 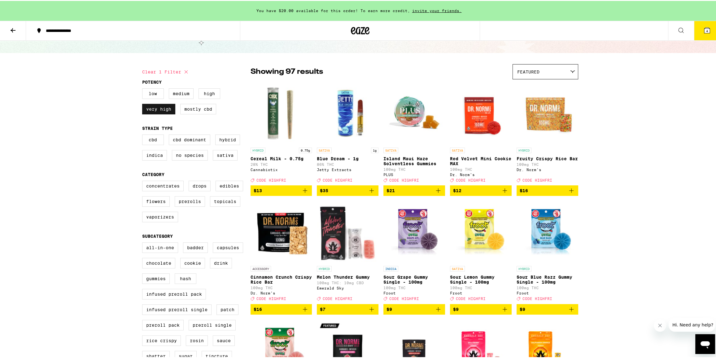 I want to click on label: Drink, so click(x=221, y=262).